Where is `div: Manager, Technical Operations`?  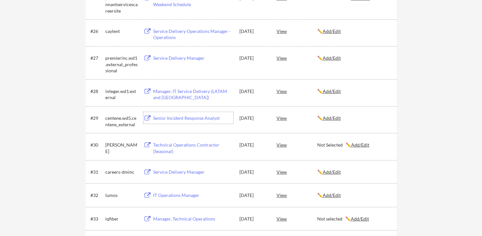
div: Manager, Technical Operations is located at coordinates (193, 219).